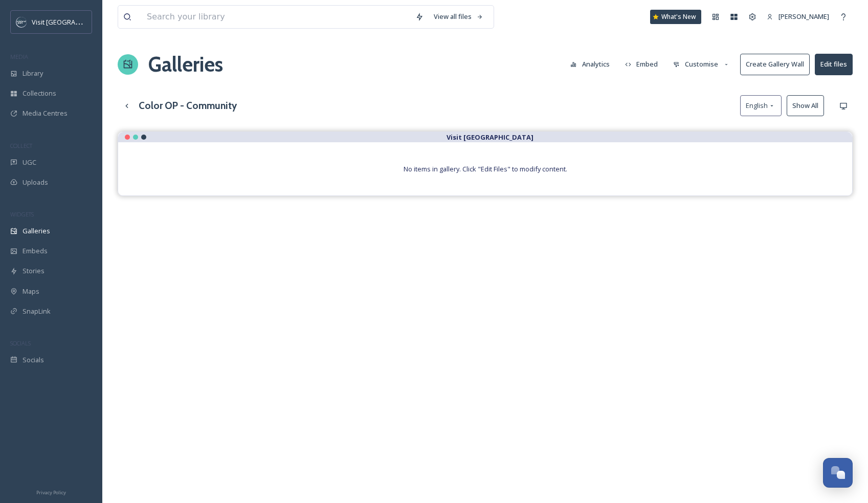 The width and height of the screenshot is (868, 503). I want to click on button: Customise, so click(702, 64).